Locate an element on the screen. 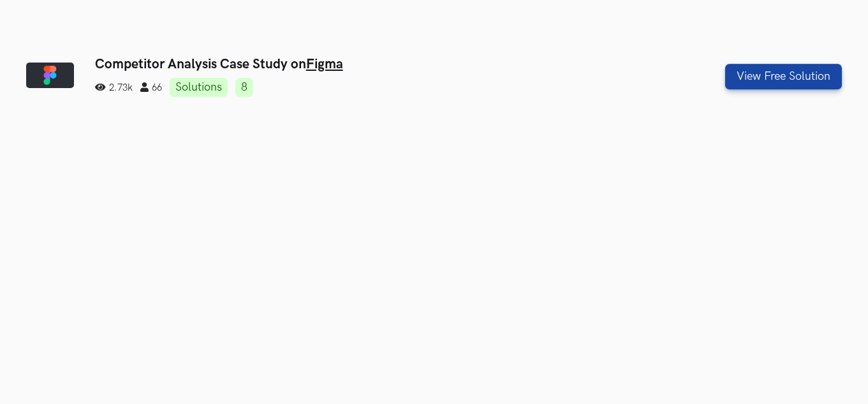 The height and width of the screenshot is (404, 868). span: 66 is located at coordinates (151, 87).